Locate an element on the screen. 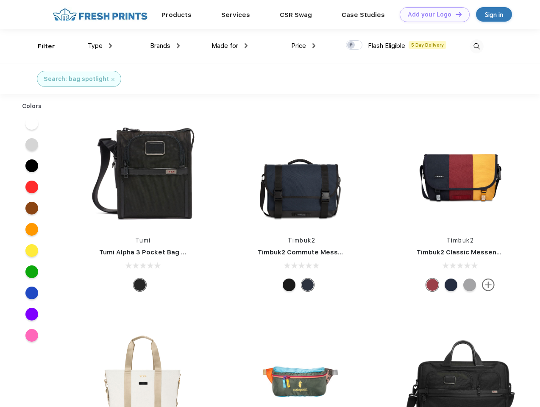  a: Tumi is located at coordinates (143, 240).